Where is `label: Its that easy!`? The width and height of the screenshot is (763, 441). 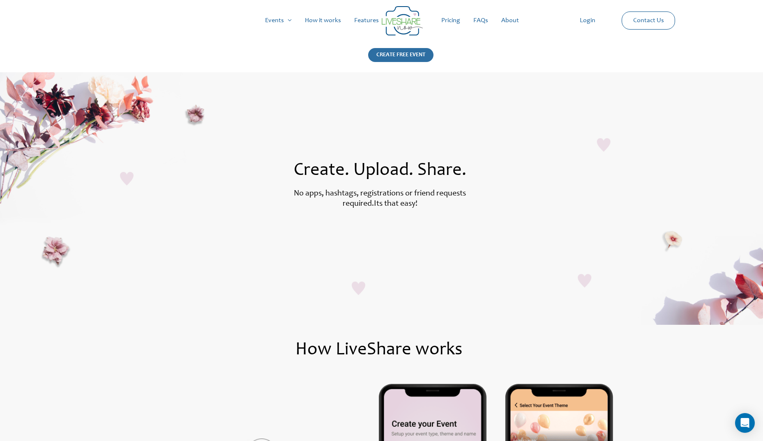
label: Its that easy! is located at coordinates (396, 204).